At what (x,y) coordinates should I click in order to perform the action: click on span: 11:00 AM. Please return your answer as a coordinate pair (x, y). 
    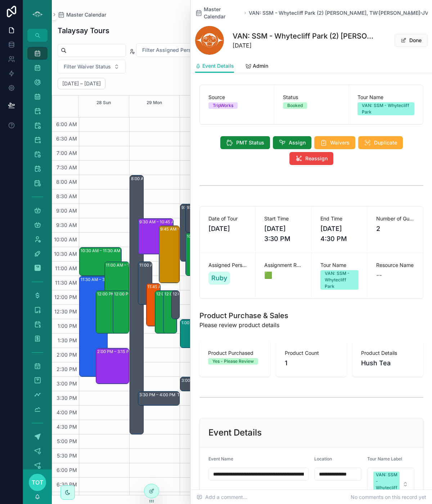
    Looking at the image, I should click on (66, 268).